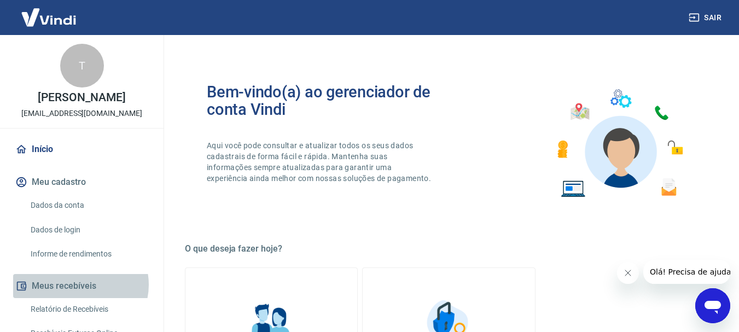 This screenshot has width=739, height=332. I want to click on a: Informe de rendimentos, so click(88, 254).